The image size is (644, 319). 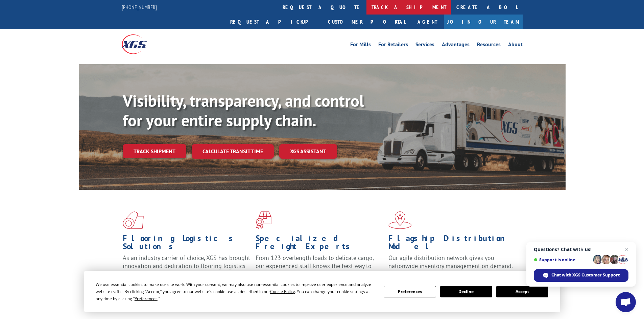 What do you see at coordinates (625, 302) in the screenshot?
I see `div: Open chat` at bounding box center [625, 302].